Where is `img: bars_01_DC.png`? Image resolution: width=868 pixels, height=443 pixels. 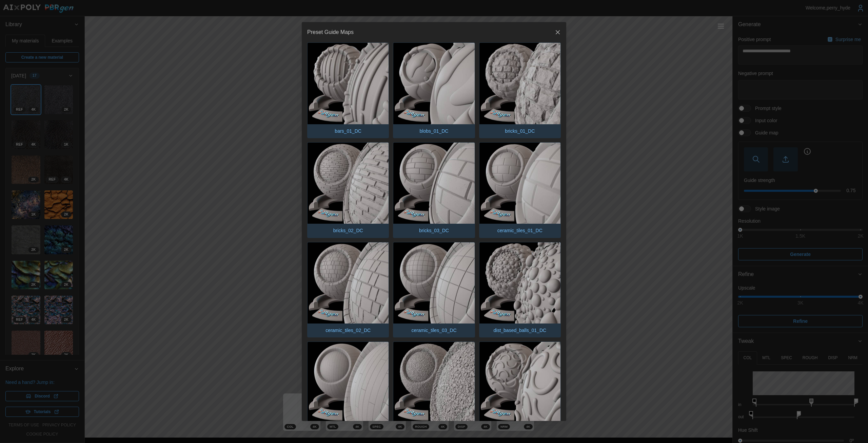
img: bars_01_DC.png is located at coordinates (348, 83).